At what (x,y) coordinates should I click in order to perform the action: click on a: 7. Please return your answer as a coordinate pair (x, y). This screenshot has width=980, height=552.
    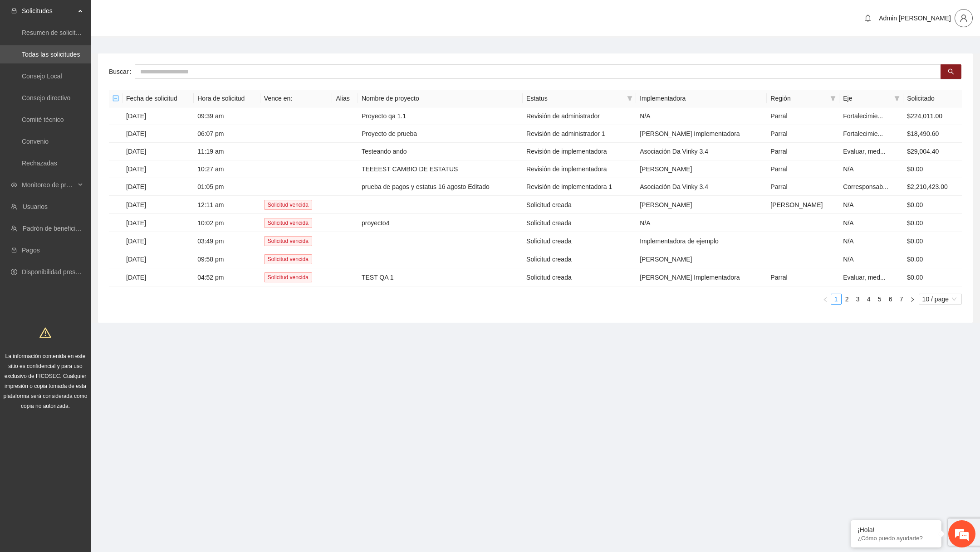
    Looking at the image, I should click on (901, 300).